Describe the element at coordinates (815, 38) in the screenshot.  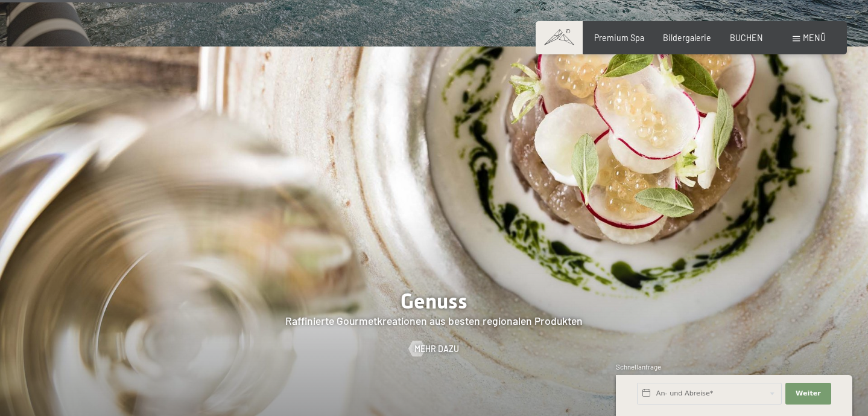
I see `span: Menü` at that location.